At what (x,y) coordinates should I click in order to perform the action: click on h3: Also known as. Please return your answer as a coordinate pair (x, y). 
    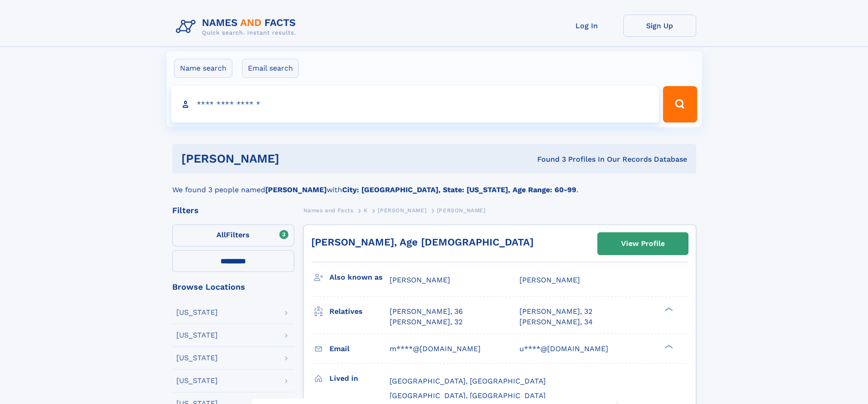
    Looking at the image, I should click on (359, 277).